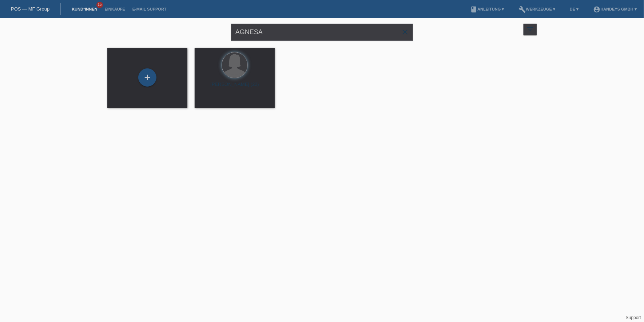  I want to click on i: filter_list, so click(530, 29).